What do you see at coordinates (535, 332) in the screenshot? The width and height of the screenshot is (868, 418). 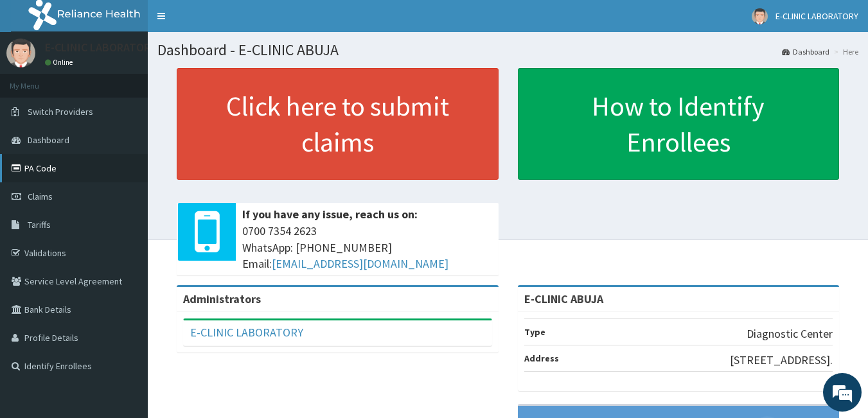 I see `b: Type` at bounding box center [535, 332].